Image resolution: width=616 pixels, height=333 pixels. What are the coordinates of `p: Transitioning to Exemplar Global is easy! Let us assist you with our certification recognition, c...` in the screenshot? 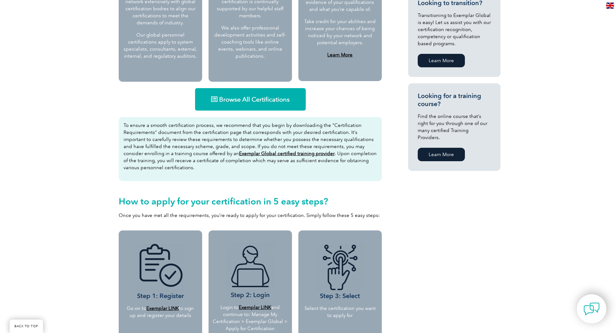 It's located at (454, 30).